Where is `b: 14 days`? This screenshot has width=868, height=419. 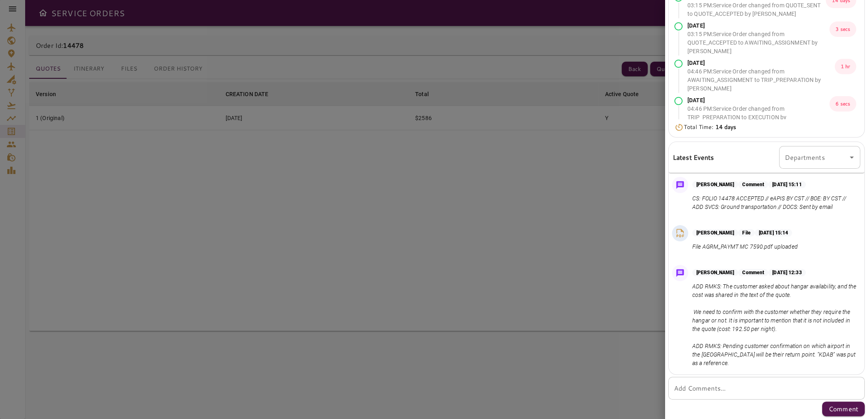
b: 14 days is located at coordinates (726, 127).